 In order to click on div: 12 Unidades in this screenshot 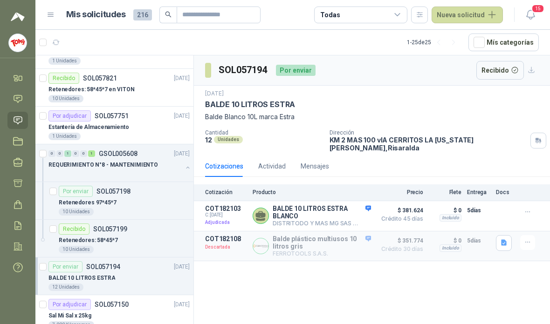, I will do `click(66, 288)`.